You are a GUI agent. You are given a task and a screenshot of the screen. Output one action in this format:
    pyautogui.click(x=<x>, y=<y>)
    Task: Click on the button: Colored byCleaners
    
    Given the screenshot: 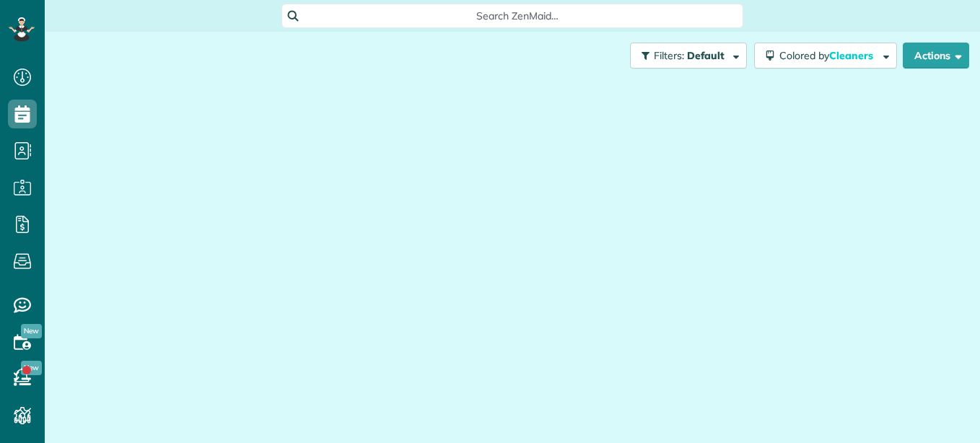 What is the action you would take?
    pyautogui.click(x=826, y=55)
    